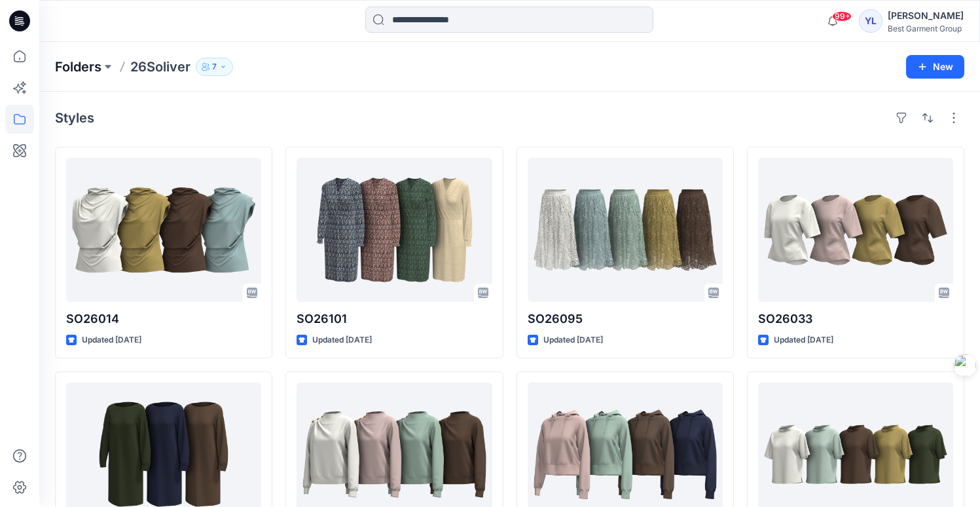  Describe the element at coordinates (75, 118) in the screenshot. I see `h4: Styles` at that location.